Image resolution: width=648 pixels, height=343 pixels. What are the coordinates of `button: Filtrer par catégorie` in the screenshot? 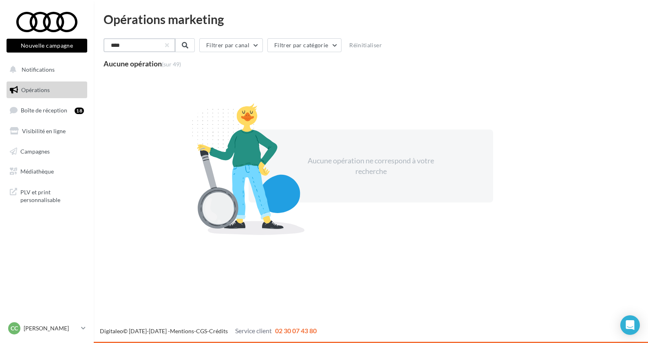 It's located at (304, 45).